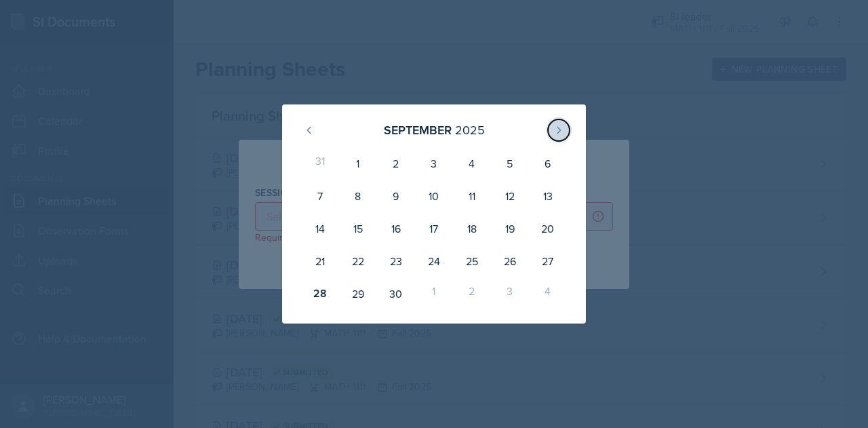 The height and width of the screenshot is (428, 868). What do you see at coordinates (358, 294) in the screenshot?
I see `div: 29` at bounding box center [358, 294].